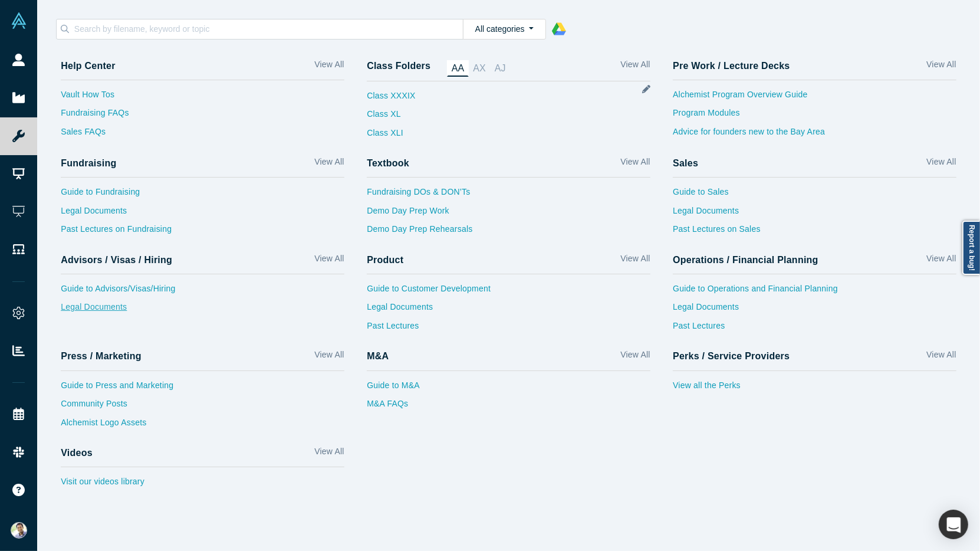  What do you see at coordinates (814, 292) in the screenshot?
I see `a: Guide to Operations and Financial Planning` at bounding box center [814, 292].